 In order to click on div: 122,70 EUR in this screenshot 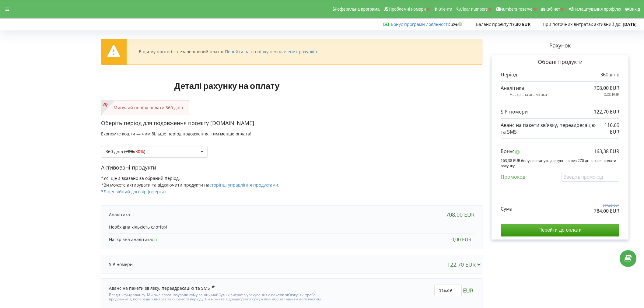, I will do `click(465, 264)`.